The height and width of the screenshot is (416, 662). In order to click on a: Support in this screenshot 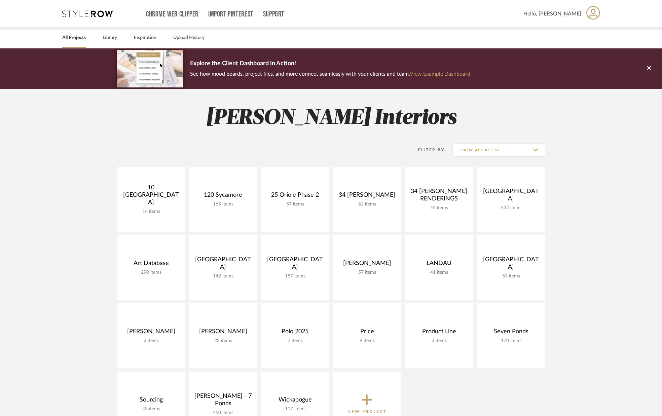, I will do `click(274, 14)`.